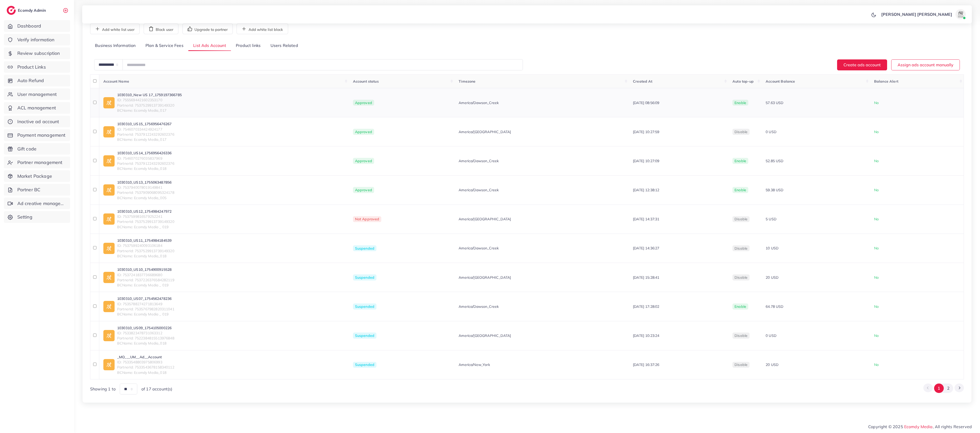 Image resolution: width=980 pixels, height=433 pixels. What do you see at coordinates (37, 190) in the screenshot?
I see `a: Partner BC` at bounding box center [37, 190].